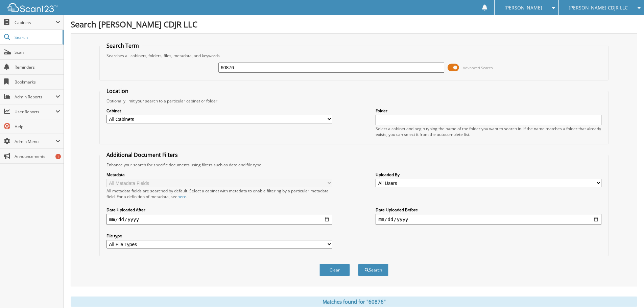  I want to click on span: Admin Menu, so click(35, 141).